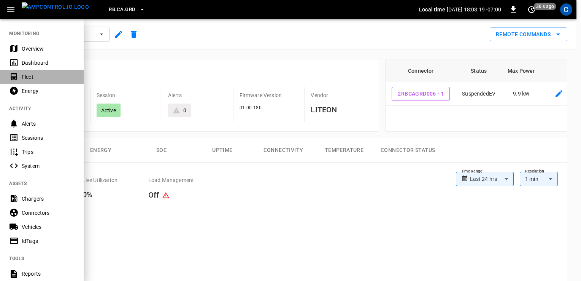 This screenshot has height=281, width=581. I want to click on div: Chargers, so click(48, 198).